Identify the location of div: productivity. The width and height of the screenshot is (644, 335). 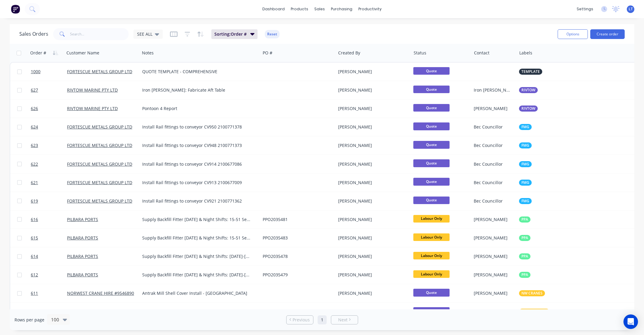
(370, 9).